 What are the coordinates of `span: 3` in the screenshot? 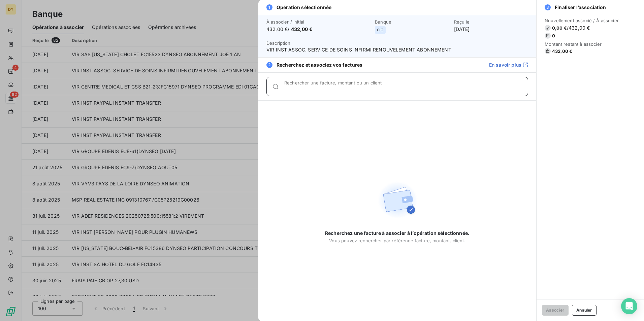 It's located at (548, 7).